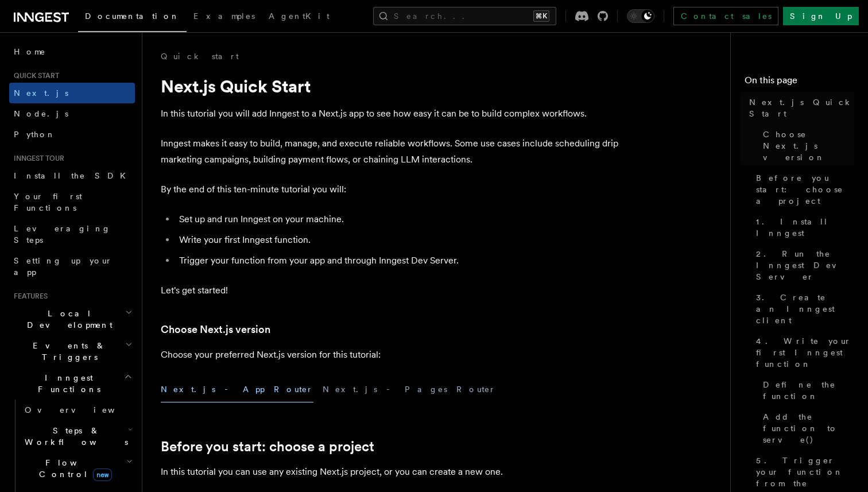  Describe the element at coordinates (808, 146) in the screenshot. I see `span: Choose Next.js version` at that location.